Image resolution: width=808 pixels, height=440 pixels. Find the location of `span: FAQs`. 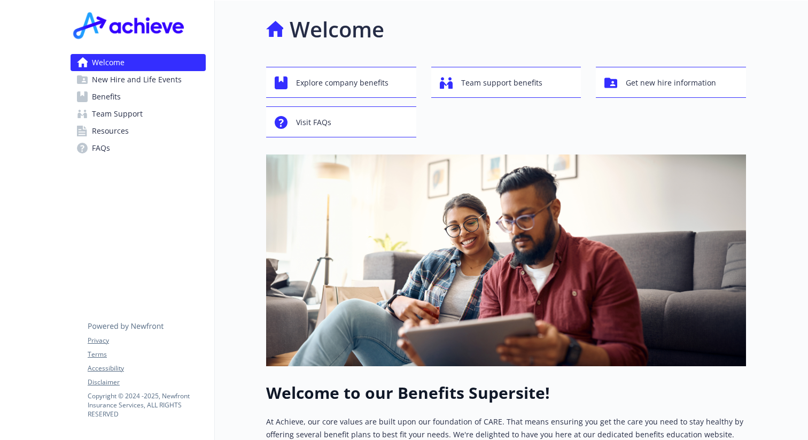

span: FAQs is located at coordinates (101, 148).